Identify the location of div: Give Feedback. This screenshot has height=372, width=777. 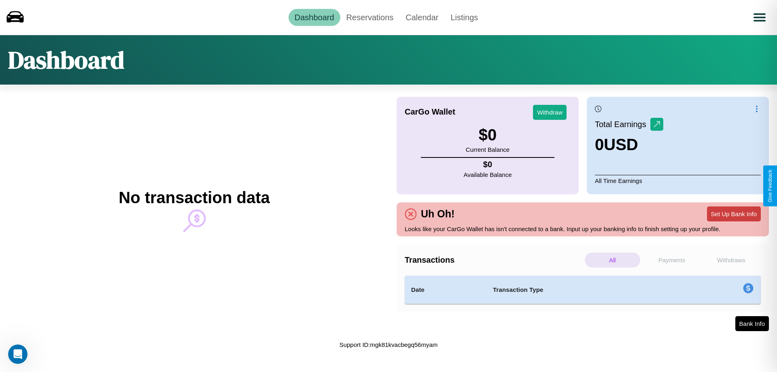
(770, 186).